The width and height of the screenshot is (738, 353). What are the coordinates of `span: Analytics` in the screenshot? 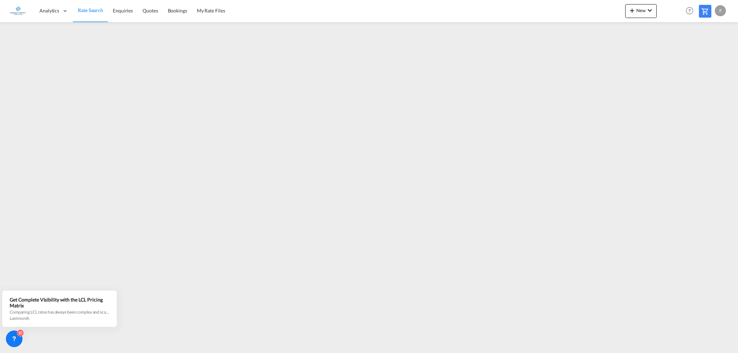 It's located at (49, 11).